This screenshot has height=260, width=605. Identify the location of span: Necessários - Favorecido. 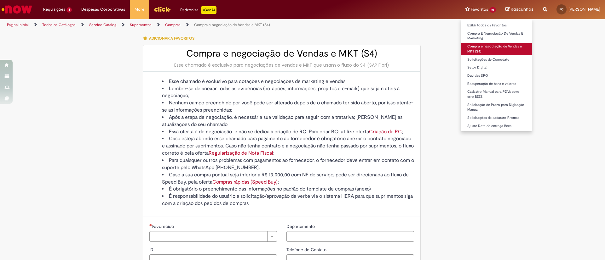
(163, 227).